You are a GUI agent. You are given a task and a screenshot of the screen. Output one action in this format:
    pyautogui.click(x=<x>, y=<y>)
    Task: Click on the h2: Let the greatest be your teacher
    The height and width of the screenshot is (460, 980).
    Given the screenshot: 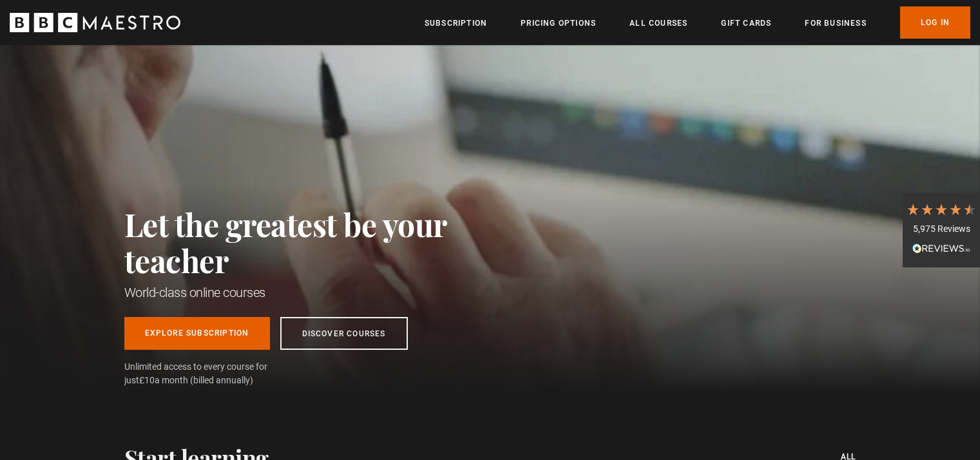 What is the action you would take?
    pyautogui.click(x=315, y=242)
    